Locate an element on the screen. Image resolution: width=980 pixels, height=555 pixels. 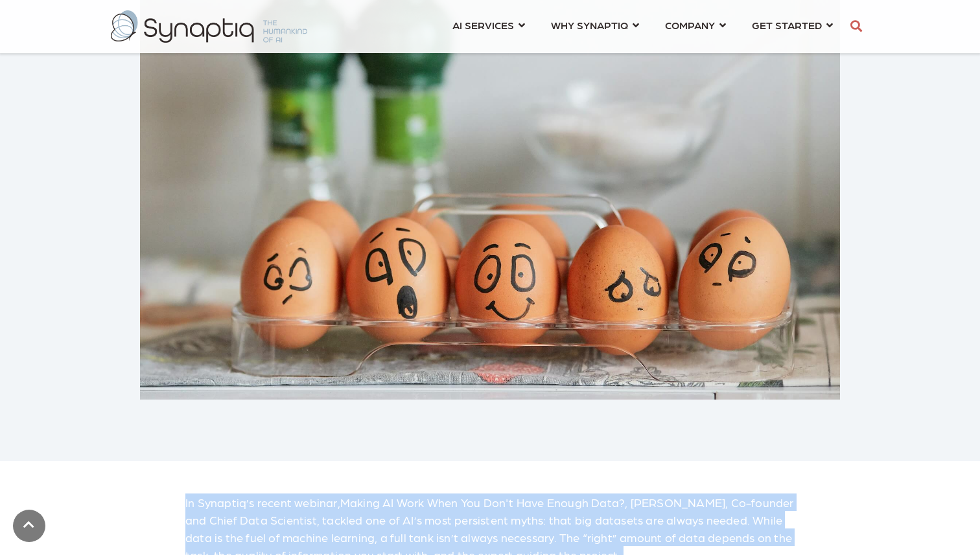
span: GET STARTED is located at coordinates (787, 25).